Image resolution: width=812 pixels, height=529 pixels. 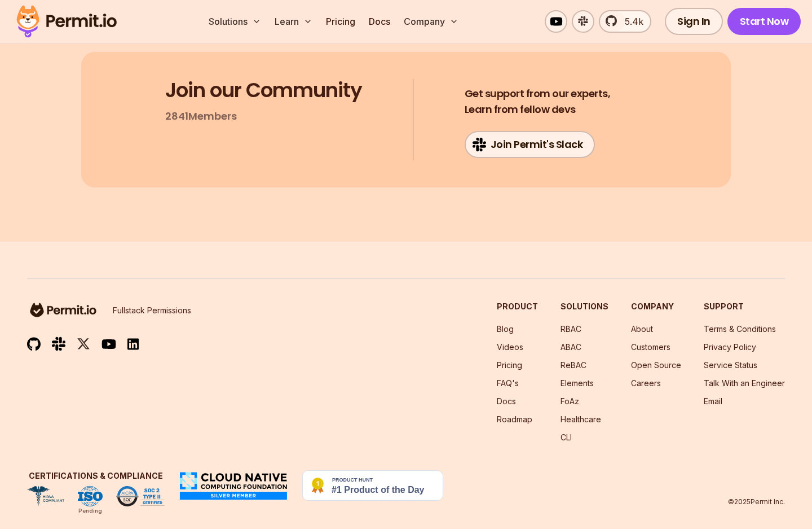 What do you see at coordinates (574, 365) in the screenshot?
I see `a: ReBAC` at bounding box center [574, 365].